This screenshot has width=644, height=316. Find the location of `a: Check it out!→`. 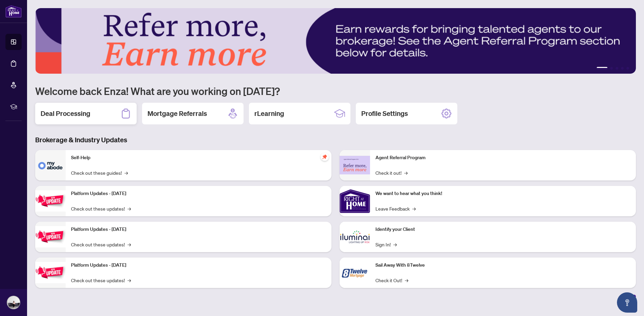

a: Check it out!→ is located at coordinates (391, 173).